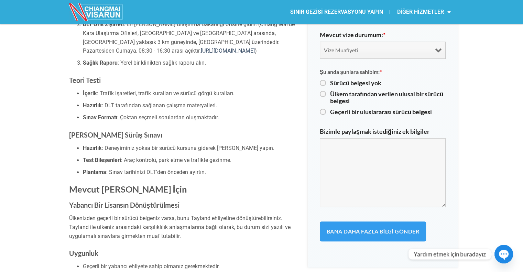  Describe the element at coordinates (95, 172) in the screenshot. I see `font: Planlama` at that location.